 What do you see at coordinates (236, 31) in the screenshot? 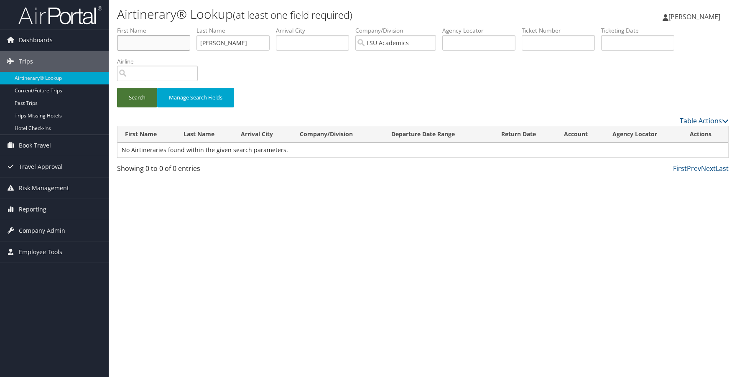
I see `label: Last Name` at bounding box center [236, 31].